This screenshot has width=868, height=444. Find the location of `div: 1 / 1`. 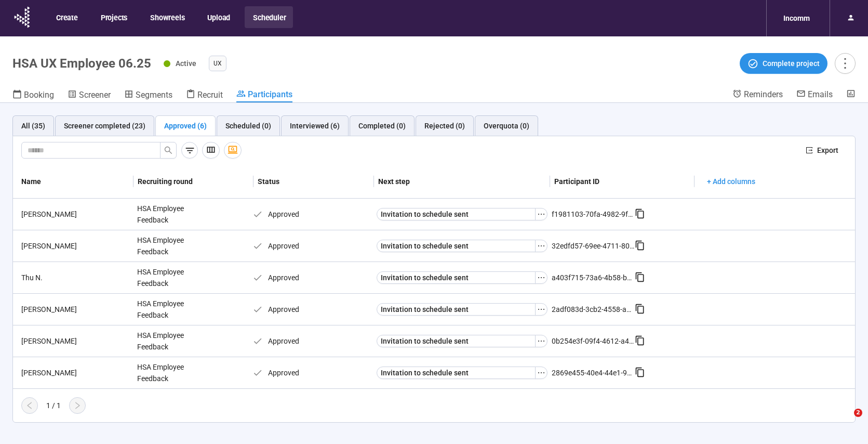

div: 1 / 1 is located at coordinates (53, 405).